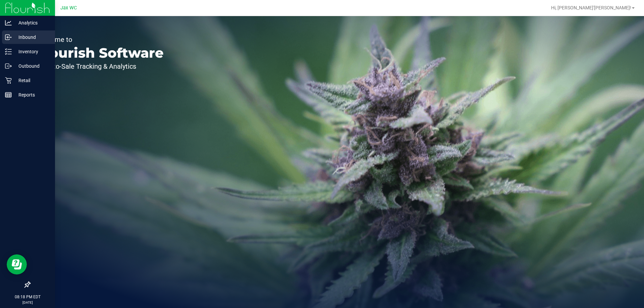 Image resolution: width=644 pixels, height=308 pixels. I want to click on inline-svg: Retail, so click(9, 80).